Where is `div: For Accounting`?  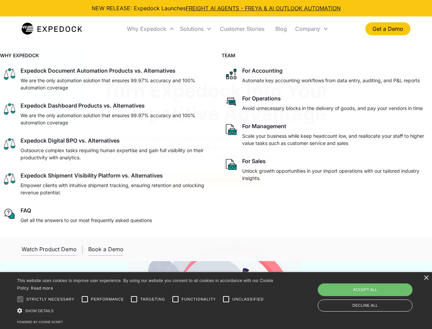
div: For Accounting is located at coordinates (263, 71).